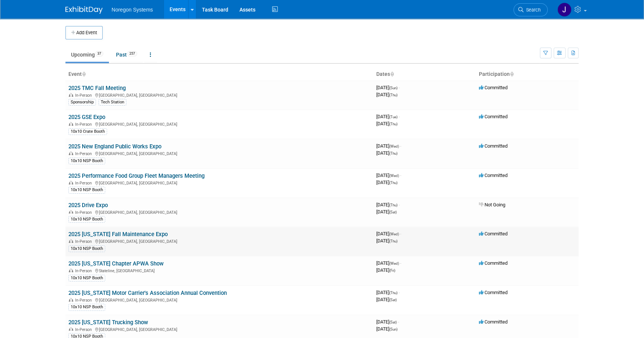 The image size is (644, 338). I want to click on button: Add Event, so click(84, 33).